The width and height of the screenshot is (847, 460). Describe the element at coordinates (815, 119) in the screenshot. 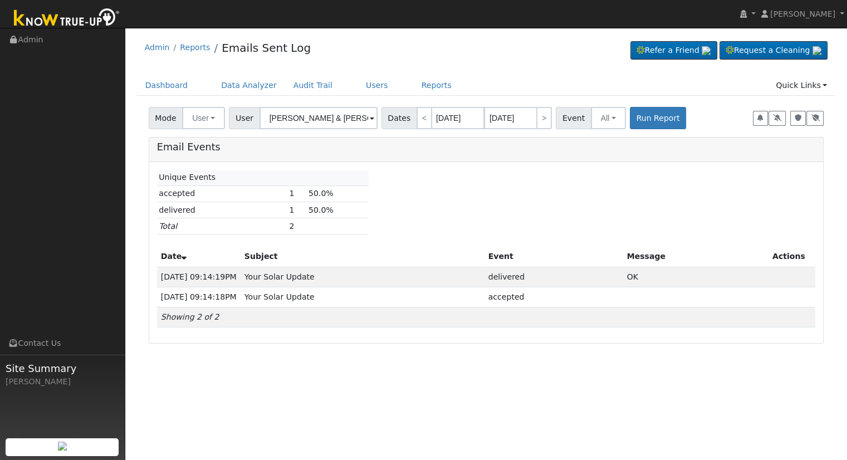

I see `button: Mark as Spam` at that location.